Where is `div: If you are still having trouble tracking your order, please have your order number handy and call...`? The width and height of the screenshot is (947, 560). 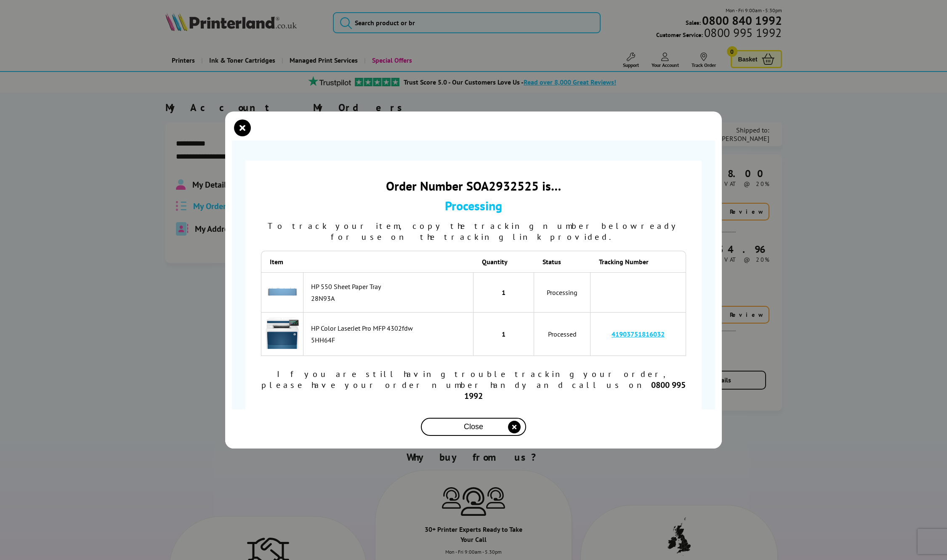 div: If you are still having trouble tracking your order, please have your order number handy and call... is located at coordinates (474, 385).